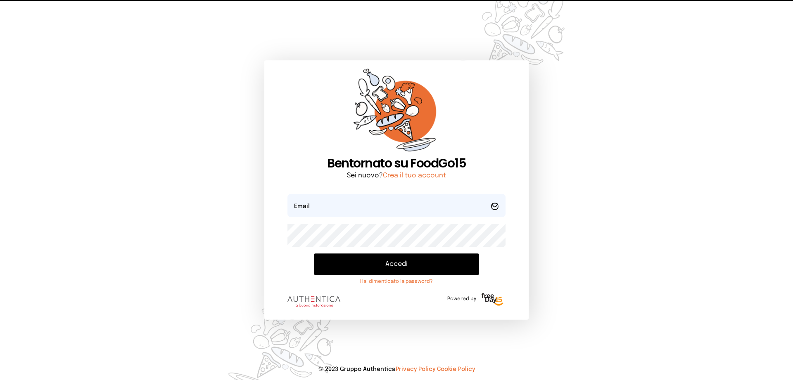 This screenshot has height=380, width=793. What do you see at coordinates (416, 369) in the screenshot?
I see `a: Privacy Policy` at bounding box center [416, 369].